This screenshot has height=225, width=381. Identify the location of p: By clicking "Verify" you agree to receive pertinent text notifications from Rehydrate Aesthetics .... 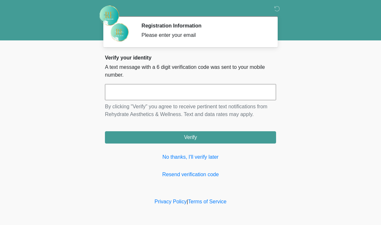
(191, 111).